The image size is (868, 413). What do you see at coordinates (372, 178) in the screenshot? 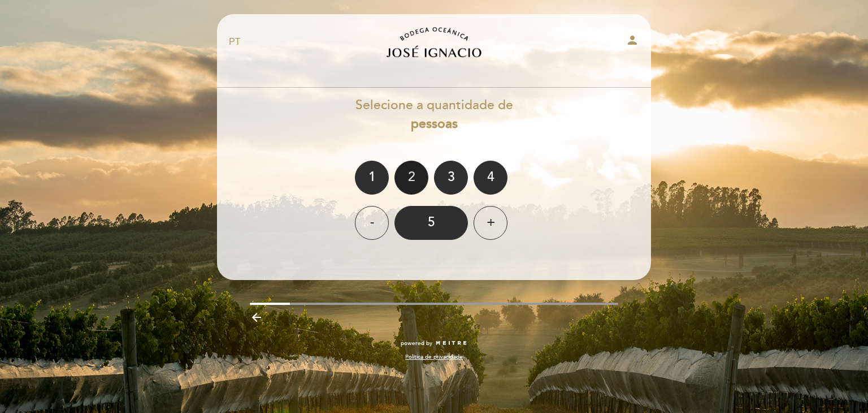
I see `div: 1` at bounding box center [372, 178].